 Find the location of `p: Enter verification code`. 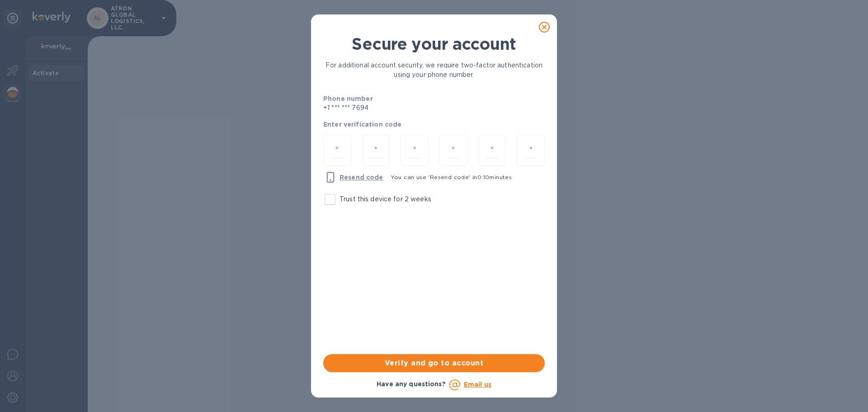

p: Enter verification code is located at coordinates (434, 124).